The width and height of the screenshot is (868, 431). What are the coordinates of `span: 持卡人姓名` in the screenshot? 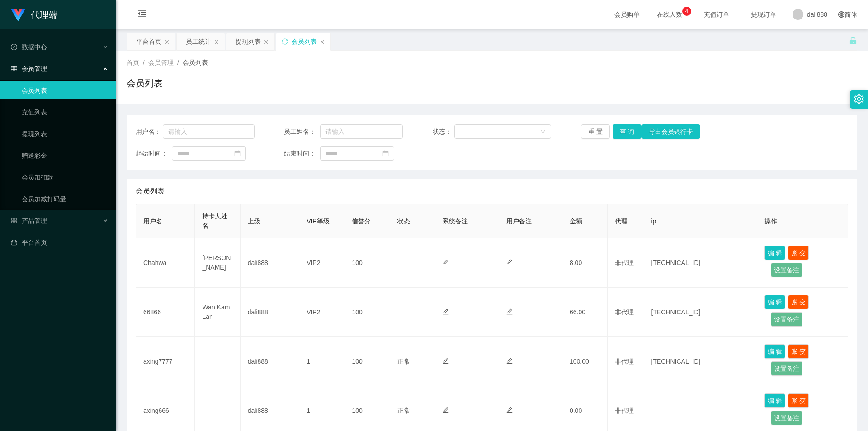 It's located at (214, 220).